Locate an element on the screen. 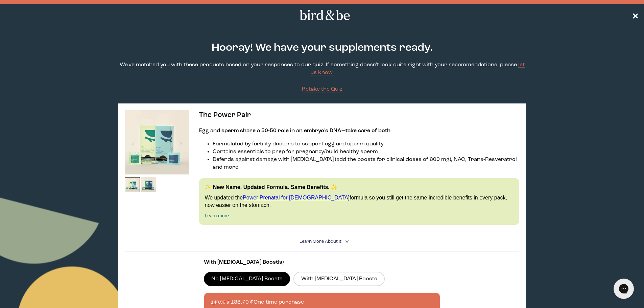 This screenshot has width=644, height=308. strong: Egg and sperm share a 50-50 role in an embryo’s DNA—take care of both is located at coordinates (295, 131).